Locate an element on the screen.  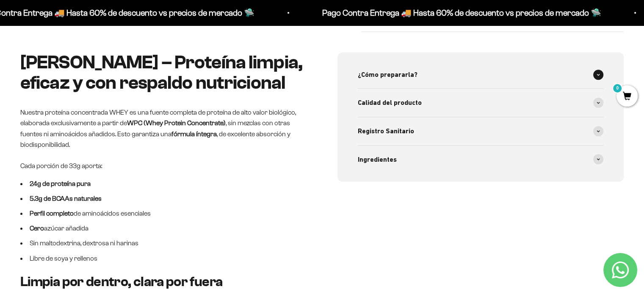
summary: Registro Sanitario is located at coordinates (481, 131).